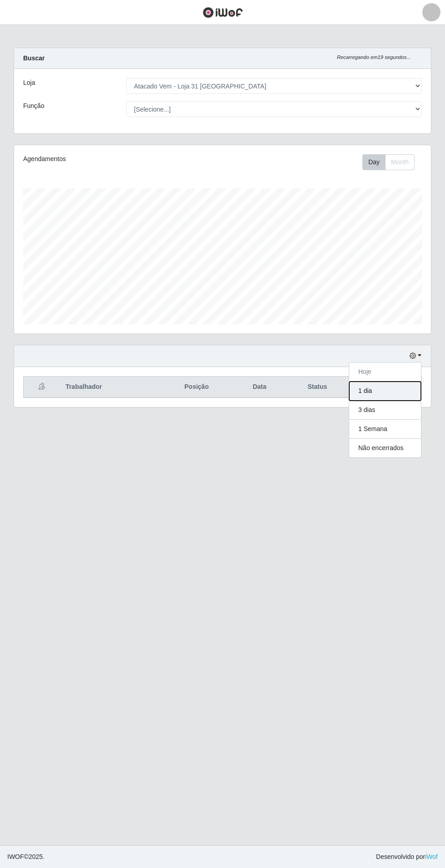 The height and width of the screenshot is (868, 445). I want to click on th: Status, so click(317, 387).